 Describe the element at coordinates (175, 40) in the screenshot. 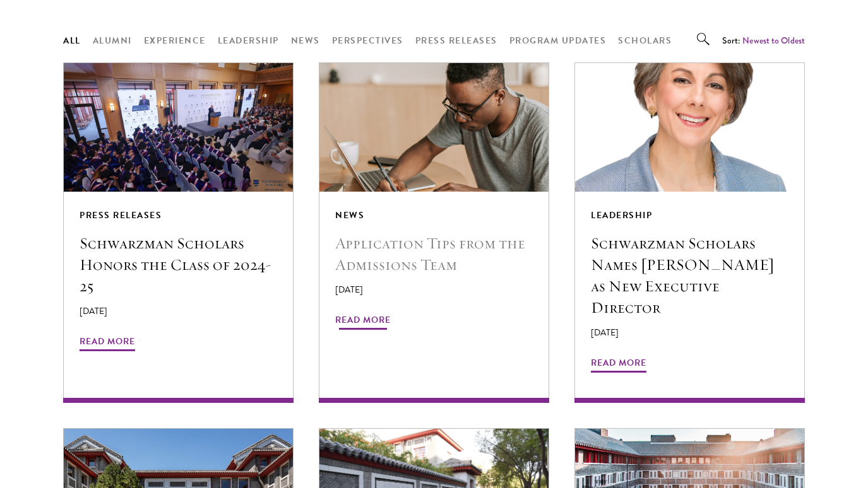

I see `button: Experience` at that location.